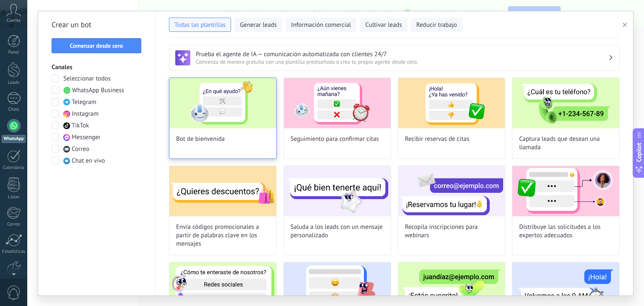 The height and width of the screenshot is (306, 644). What do you see at coordinates (223, 235) in the screenshot?
I see `span: Envía códigos promocionales a partir de palabras clave en los mensajes` at bounding box center [223, 235].